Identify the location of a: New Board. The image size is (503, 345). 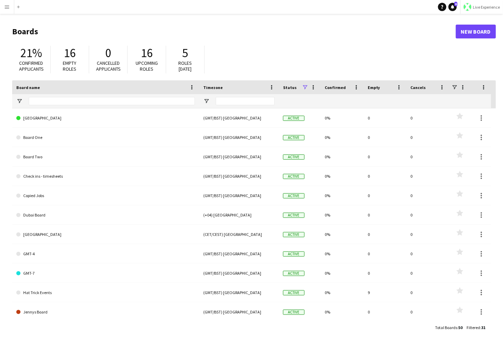
(476, 32).